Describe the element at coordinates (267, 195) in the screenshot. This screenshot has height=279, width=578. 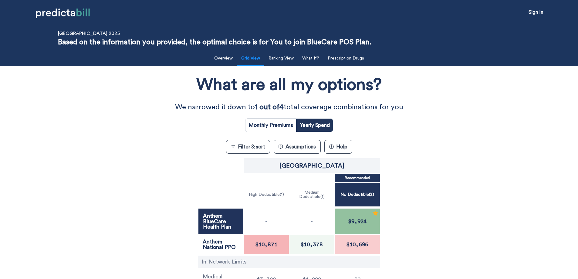
I see `p: High Deductible ( 1 )` at that location.